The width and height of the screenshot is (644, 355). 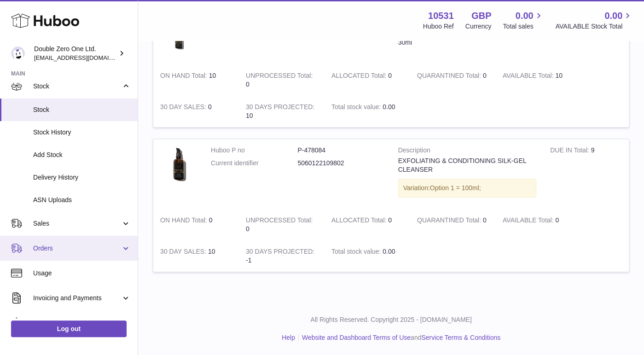 I want to click on img: hello@001skincare.com, so click(x=18, y=54).